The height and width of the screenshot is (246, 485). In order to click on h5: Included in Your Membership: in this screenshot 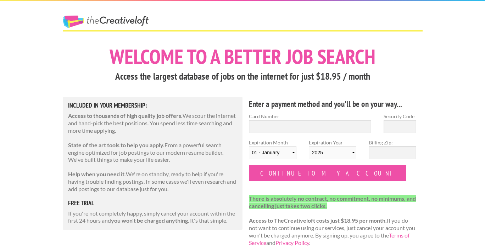, I will do `click(153, 106)`.